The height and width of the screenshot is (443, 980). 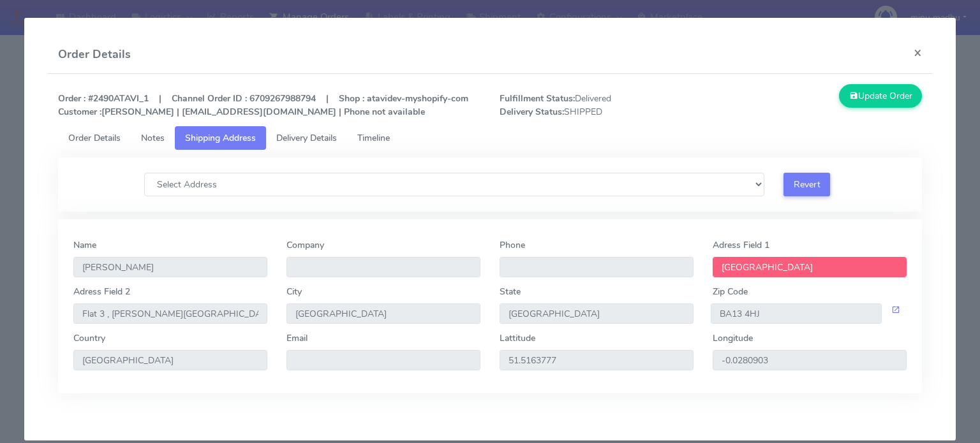 I want to click on h4: Order Details, so click(x=94, y=54).